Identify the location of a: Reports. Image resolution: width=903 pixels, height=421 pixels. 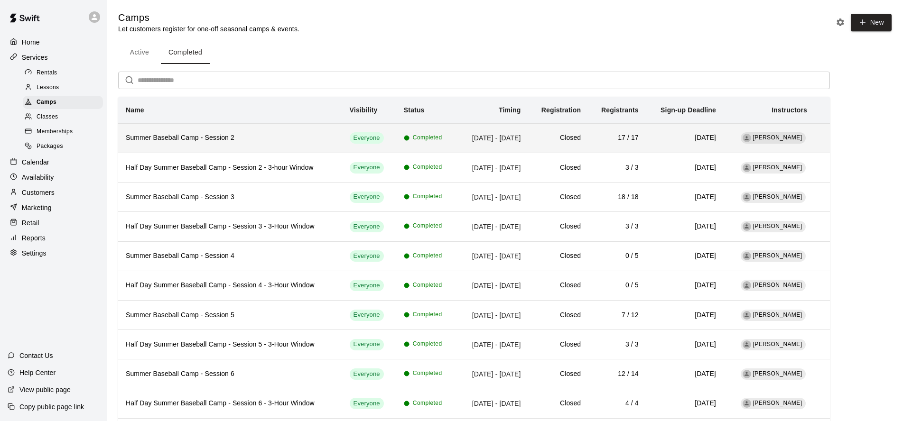
(53, 238).